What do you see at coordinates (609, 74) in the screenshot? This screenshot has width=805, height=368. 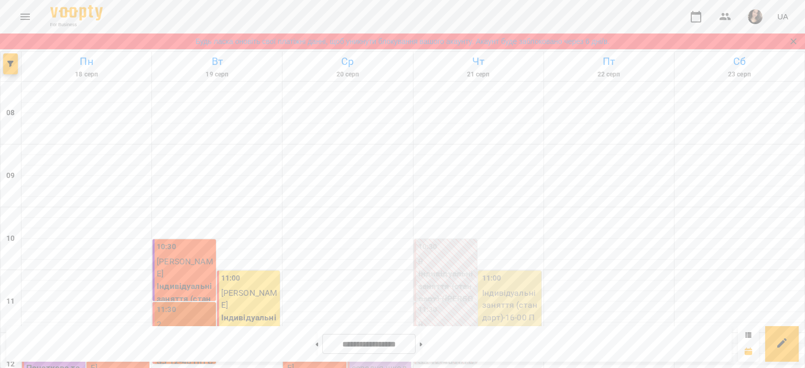 I see `h6: 22 серп` at bounding box center [609, 74].